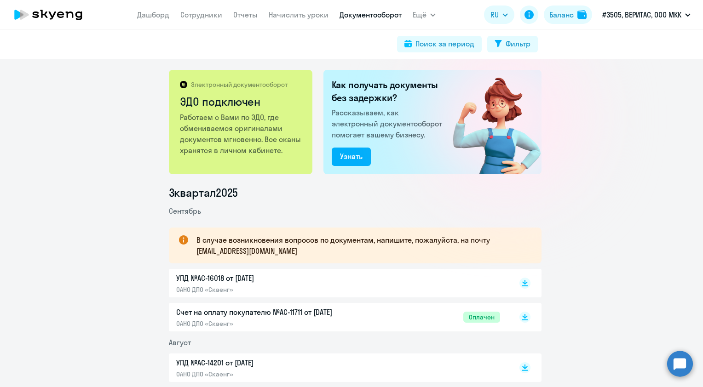 Image resolution: width=703 pixels, height=387 pixels. What do you see at coordinates (370, 15) in the screenshot?
I see `a: Документооборот` at bounding box center [370, 15].